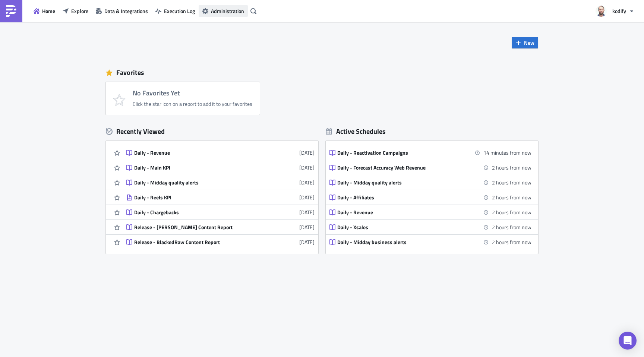  What do you see at coordinates (200, 168) in the screenshot?
I see `div: Daily - Main KPI` at bounding box center [200, 168].